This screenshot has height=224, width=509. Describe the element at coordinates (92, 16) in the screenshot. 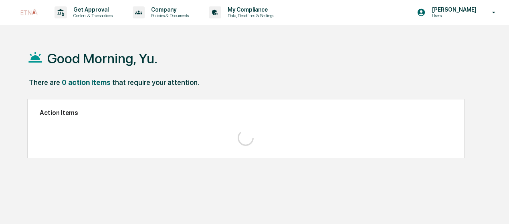

I see `p: Content & Transactions` at that location.